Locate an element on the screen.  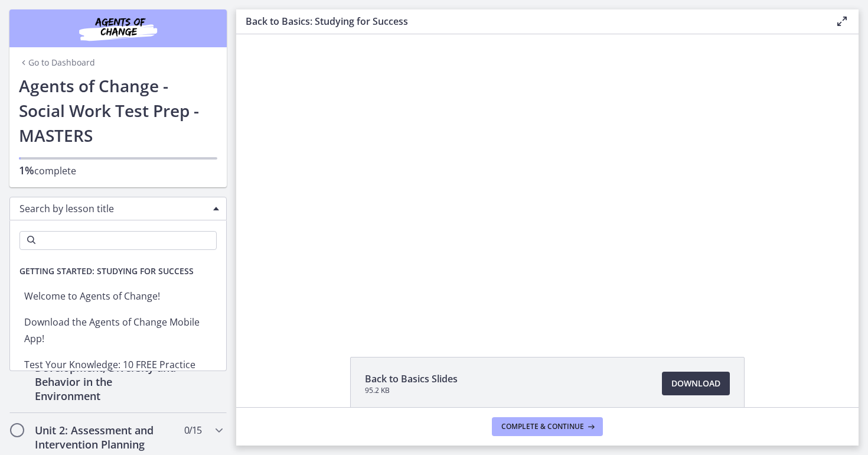
span: 1% is located at coordinates (27, 170).